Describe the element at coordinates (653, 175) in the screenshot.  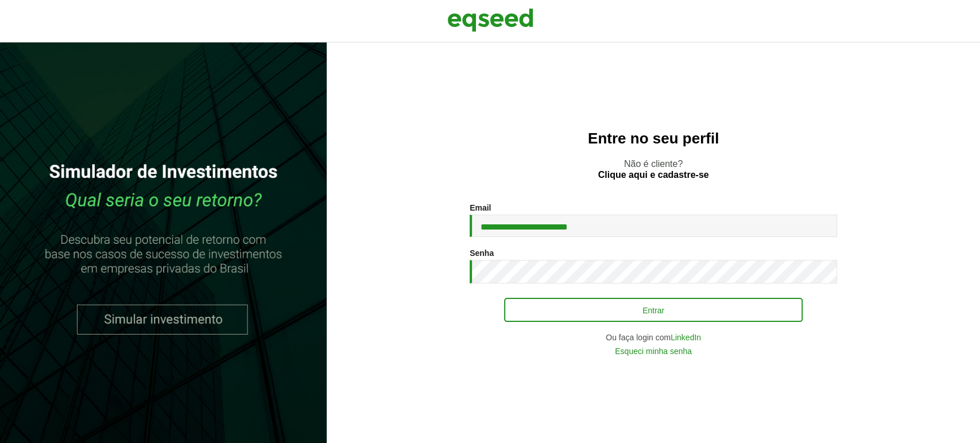
I see `a: Clique aqui e cadastre-se` at that location.